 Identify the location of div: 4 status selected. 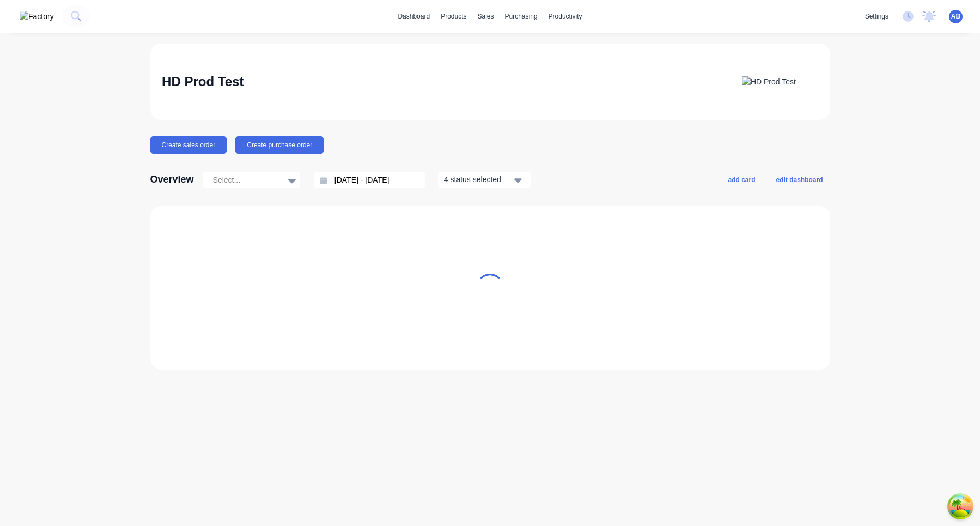
(478, 179).